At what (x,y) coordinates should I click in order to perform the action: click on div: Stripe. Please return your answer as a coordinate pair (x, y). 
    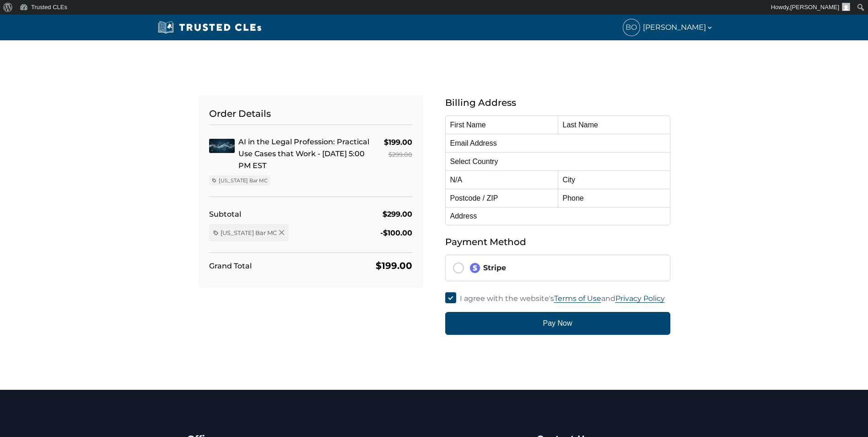
    Looking at the image, I should click on (566, 268).